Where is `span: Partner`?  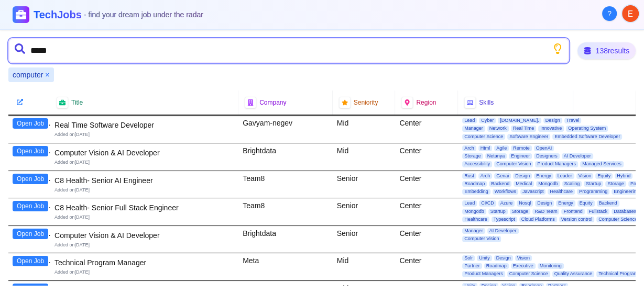
span: Partner is located at coordinates (472, 266).